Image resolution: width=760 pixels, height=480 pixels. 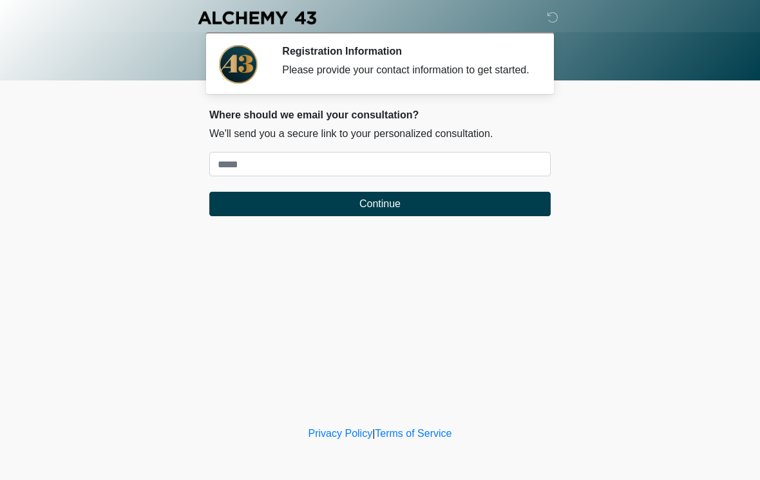 What do you see at coordinates (380, 134) in the screenshot?
I see `p: We'll send you a secure link to your personalized consultation.` at bounding box center [380, 134].